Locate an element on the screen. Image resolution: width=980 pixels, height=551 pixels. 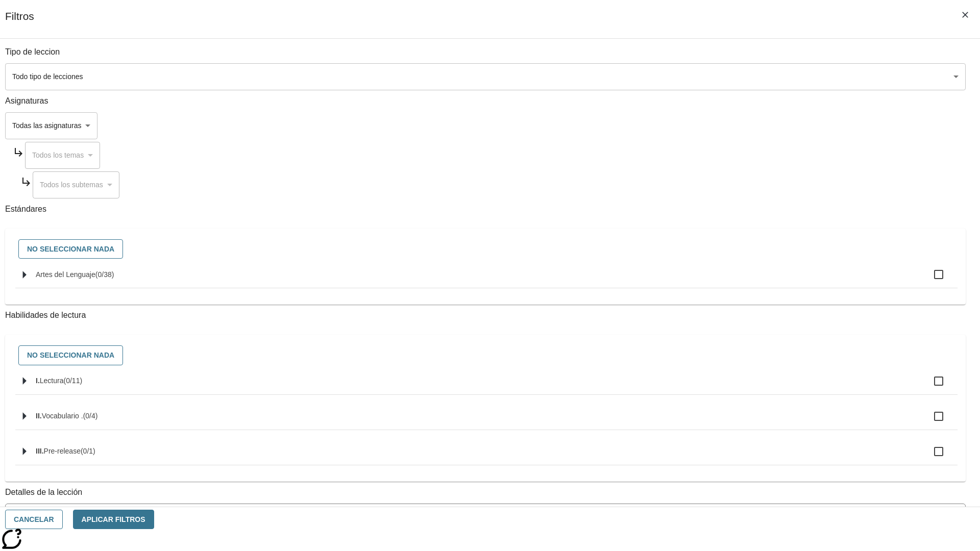
p: Asignaturas is located at coordinates (486, 101).